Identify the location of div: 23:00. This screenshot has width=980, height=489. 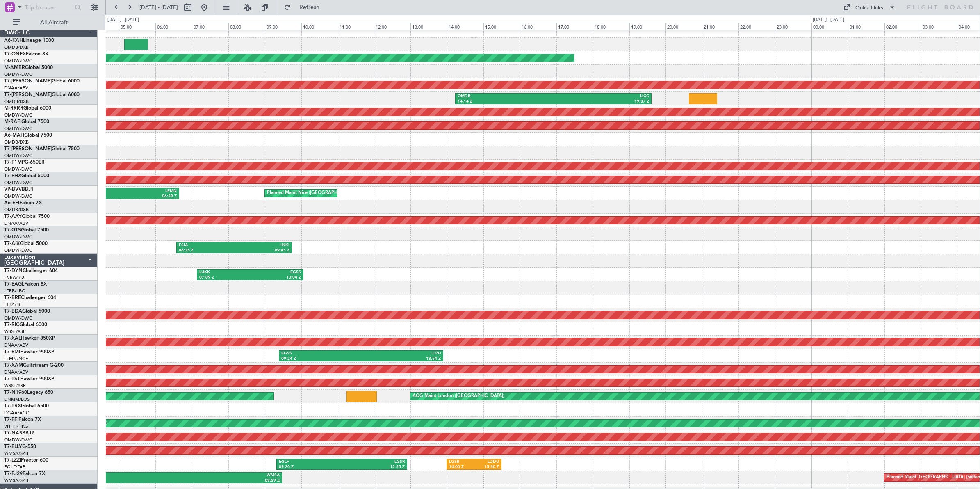
(793, 26).